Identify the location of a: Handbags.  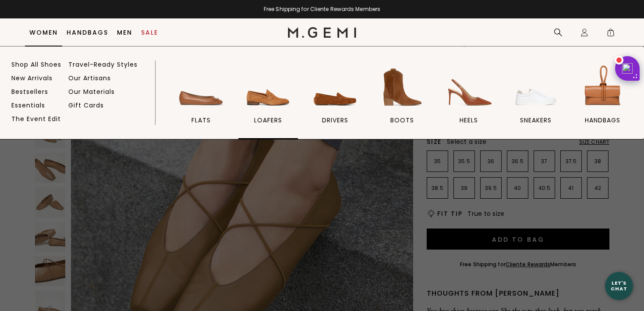
(87, 32).